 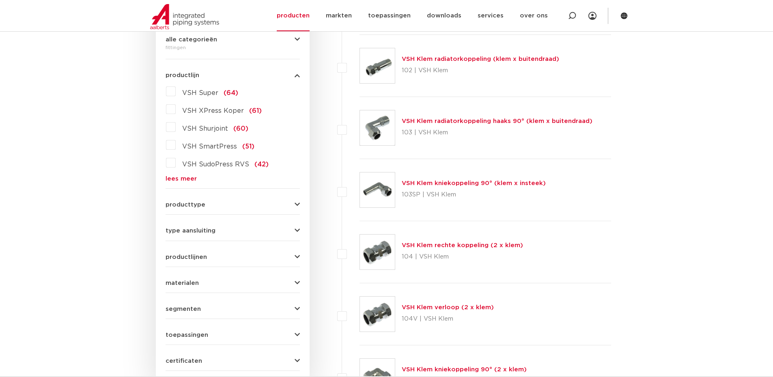 I want to click on button: productlijnen, so click(x=232, y=257).